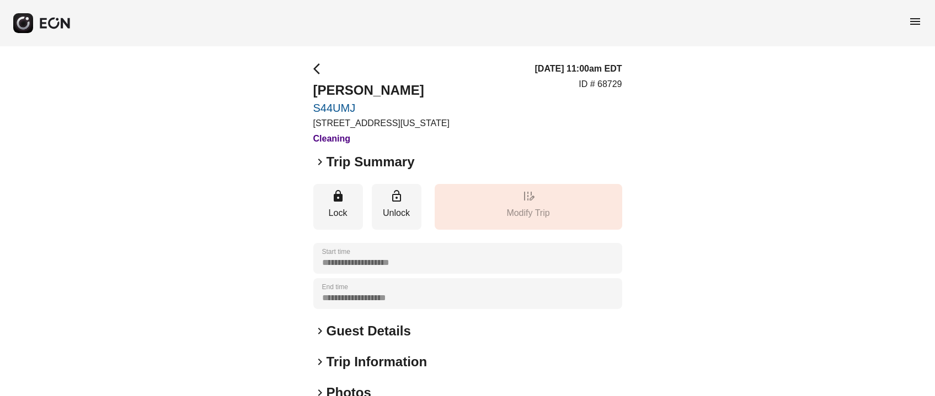 Image resolution: width=935 pixels, height=396 pixels. I want to click on h2: Trip Information, so click(377, 362).